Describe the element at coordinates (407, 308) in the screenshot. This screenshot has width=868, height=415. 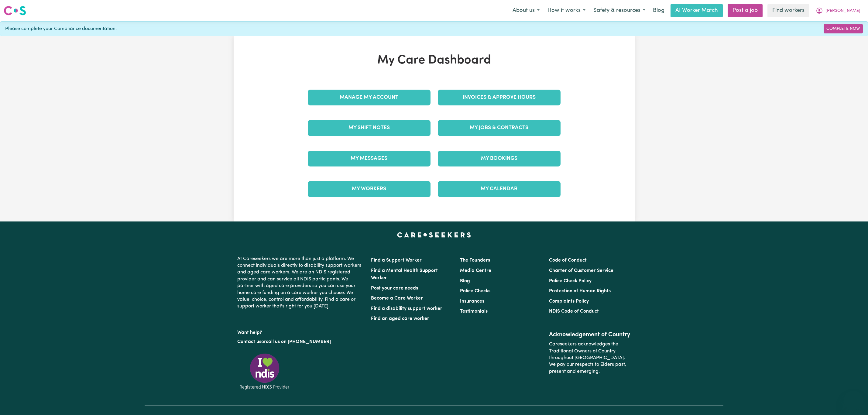
I see `a: Find a disability support worker` at that location.